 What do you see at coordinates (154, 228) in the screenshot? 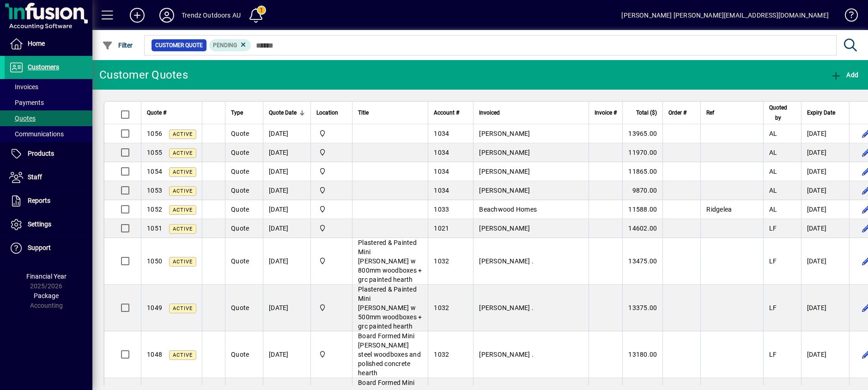
I see `span: 1051` at bounding box center [154, 228].